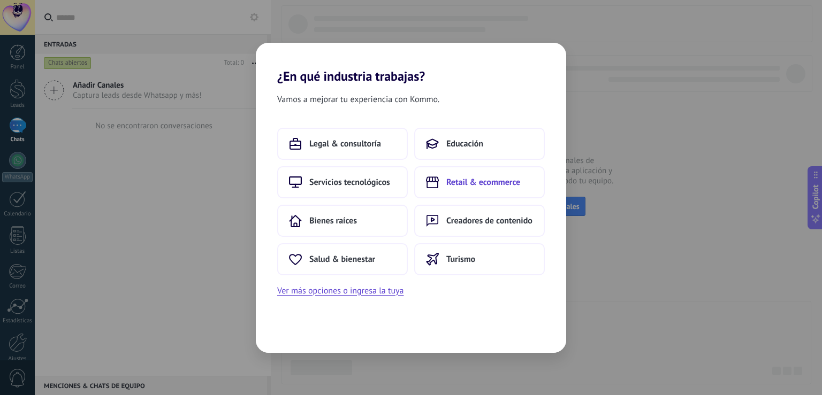  I want to click on button: Turismo, so click(479, 259).